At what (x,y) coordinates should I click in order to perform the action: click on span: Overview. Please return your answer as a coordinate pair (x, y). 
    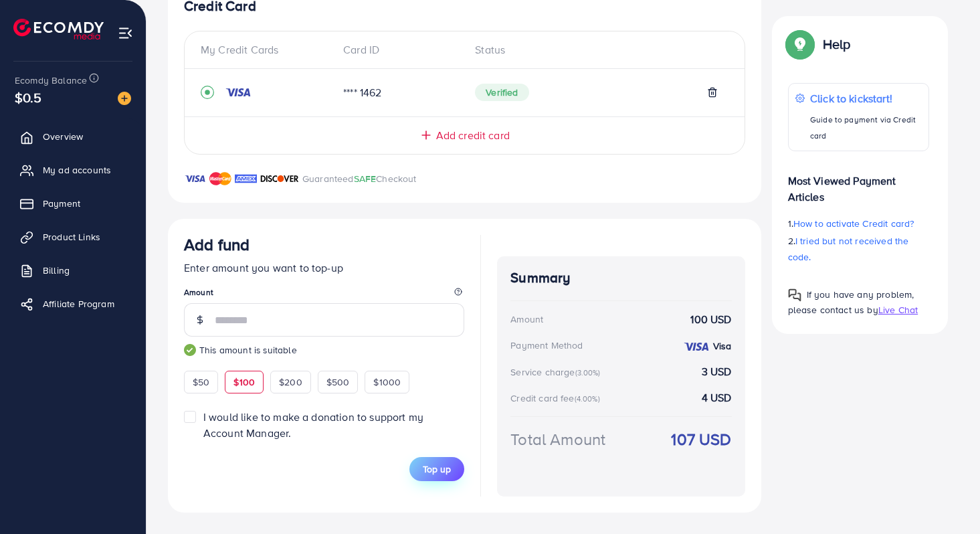
    Looking at the image, I should click on (63, 136).